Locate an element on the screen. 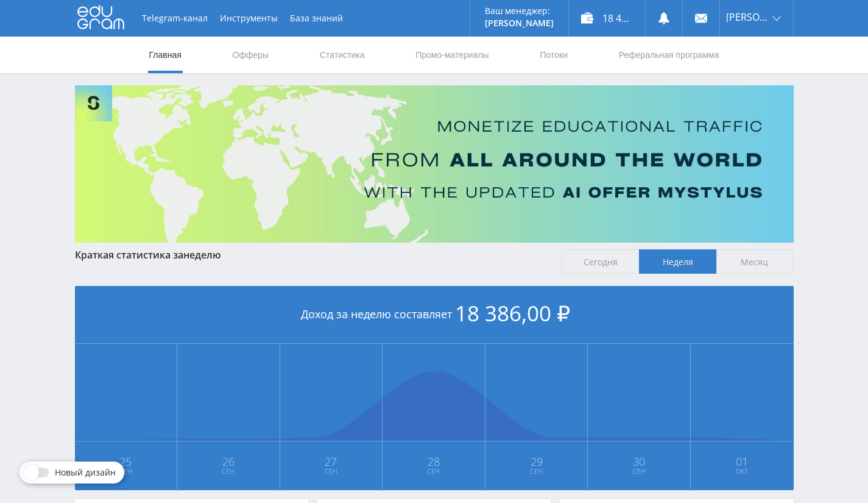 The height and width of the screenshot is (503, 868). span: Неделя is located at coordinates (677, 262).